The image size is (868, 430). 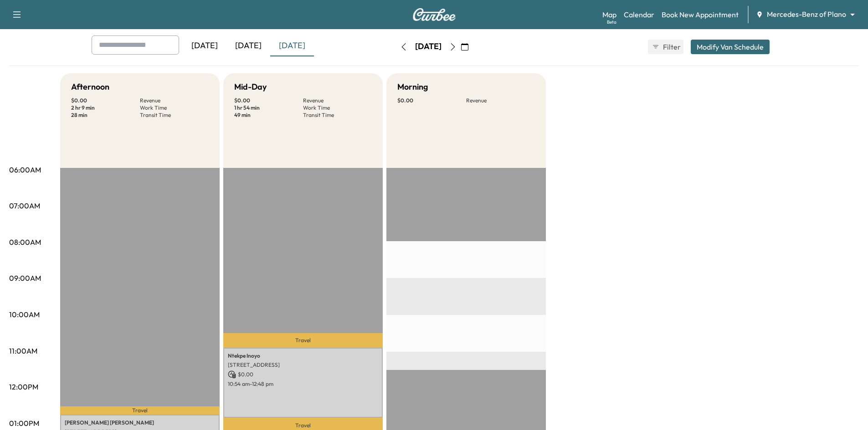 I want to click on a: Calendar, so click(x=639, y=14).